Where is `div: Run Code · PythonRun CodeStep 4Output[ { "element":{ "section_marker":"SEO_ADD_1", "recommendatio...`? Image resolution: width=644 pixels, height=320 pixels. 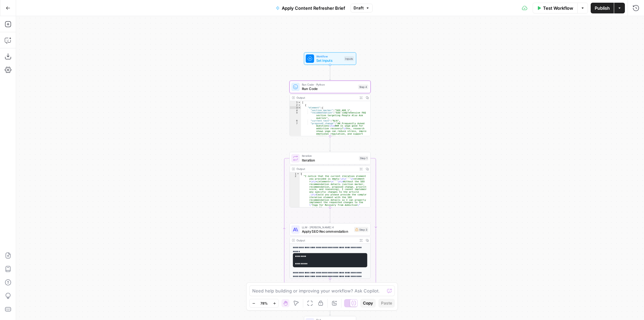 div: Run Code · PythonRun CodeStep 4Output[ { "element":{ "section_marker":"SEO_ADD_1", "recommendatio... is located at coordinates (330, 108).